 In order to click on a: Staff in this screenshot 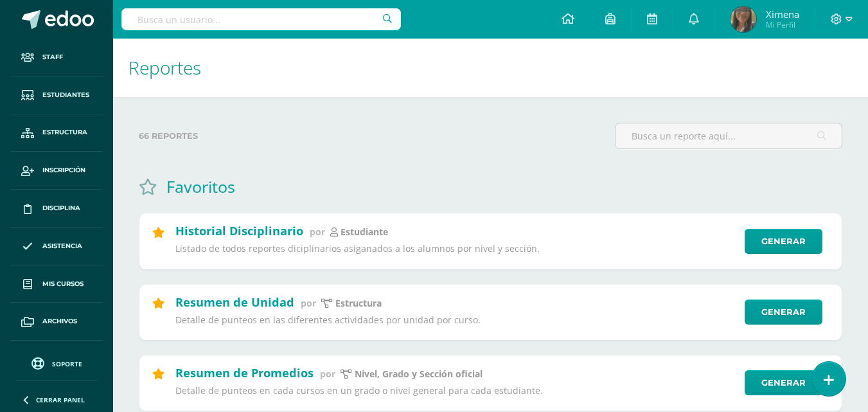, I will do `click(57, 57)`.